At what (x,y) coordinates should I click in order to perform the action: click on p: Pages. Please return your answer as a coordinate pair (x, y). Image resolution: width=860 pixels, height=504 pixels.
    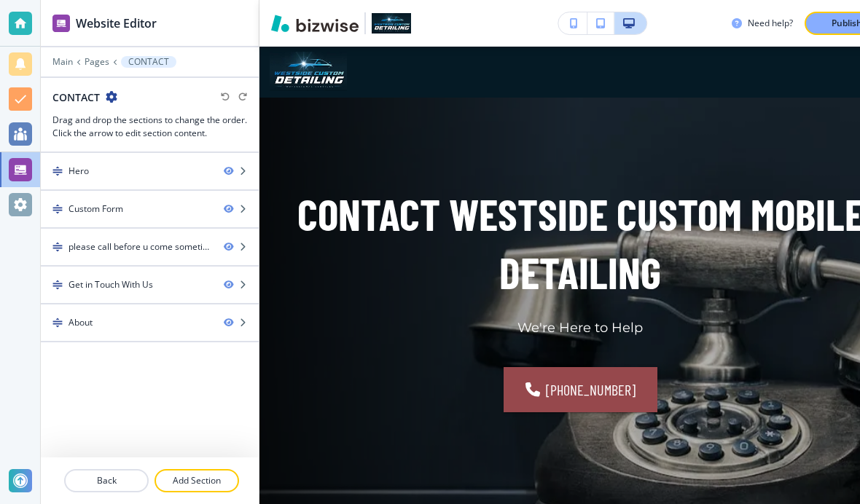
    Looking at the image, I should click on (97, 62).